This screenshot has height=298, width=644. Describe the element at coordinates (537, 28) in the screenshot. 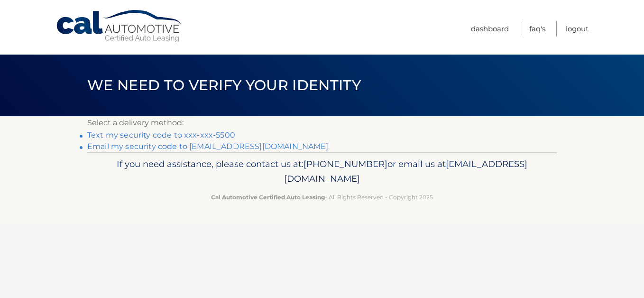

I see `a: FAQ's` at that location.